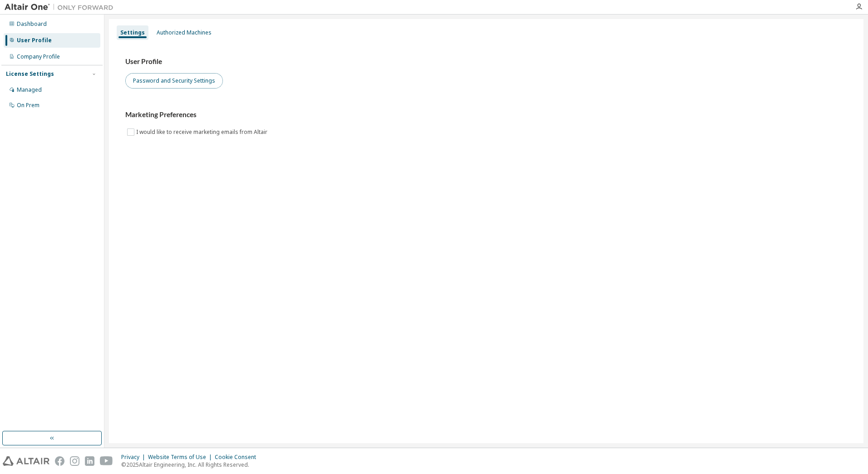 The width and height of the screenshot is (868, 474). What do you see at coordinates (191, 465) in the screenshot?
I see `p: © 2025 Altair Engineering, Inc. All Rights Reserved.` at bounding box center [191, 465].